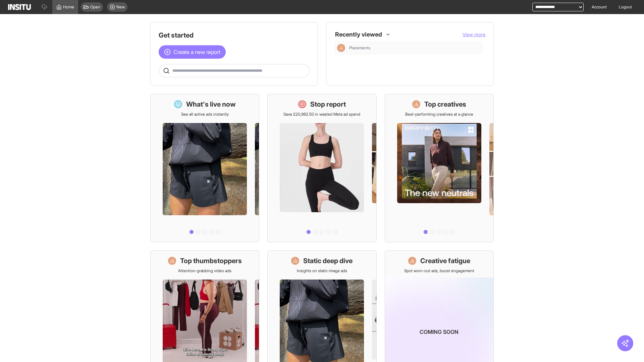  Describe the element at coordinates (322, 168) in the screenshot. I see `a: Stop reportSave £20,982.50 in wasted Meta ad spend` at that location.